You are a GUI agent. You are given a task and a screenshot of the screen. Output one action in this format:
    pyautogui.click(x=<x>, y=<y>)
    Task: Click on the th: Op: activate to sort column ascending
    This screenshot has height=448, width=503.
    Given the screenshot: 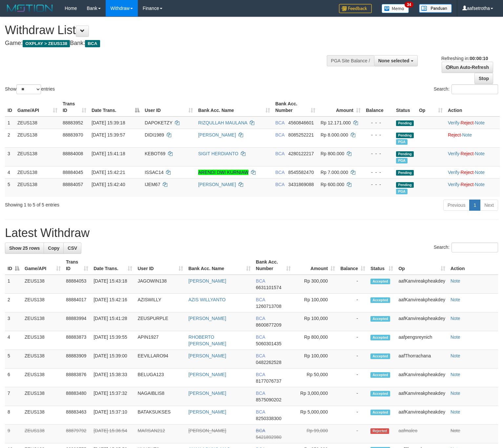 What is the action you would take?
    pyautogui.click(x=431, y=107)
    